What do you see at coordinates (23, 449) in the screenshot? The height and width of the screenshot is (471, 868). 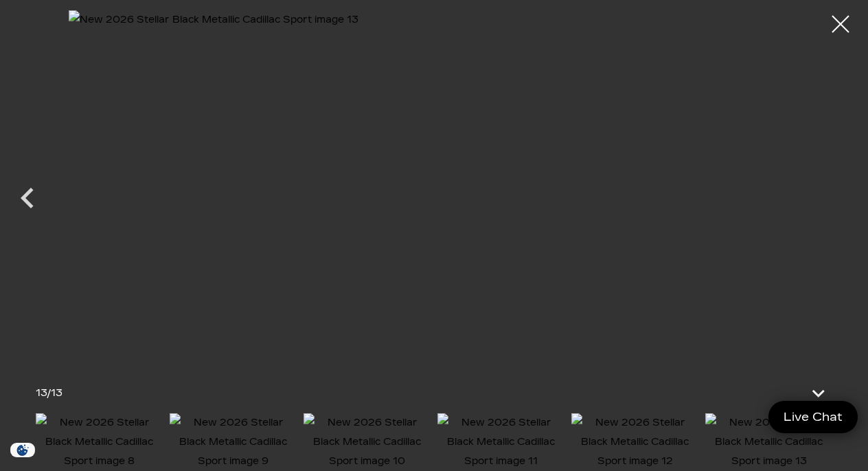 I see `img: Opt-Out Icon` at bounding box center [23, 449].